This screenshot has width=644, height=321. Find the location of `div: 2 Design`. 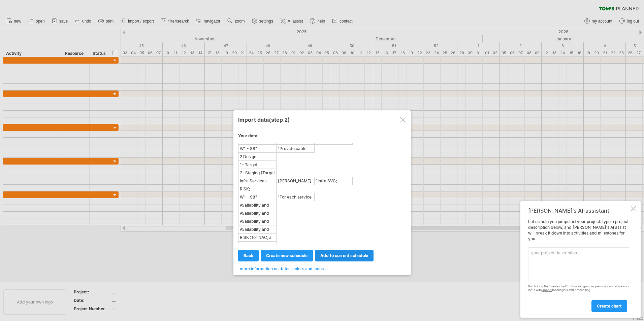

div: 2 Design is located at coordinates (257, 157).